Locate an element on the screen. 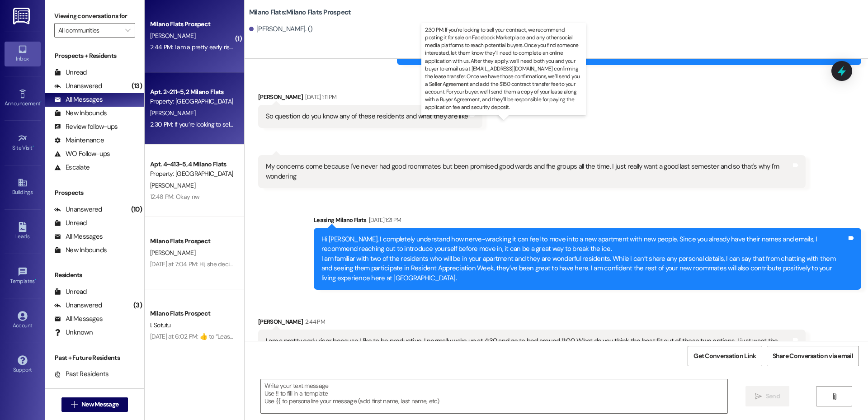 The height and width of the screenshot is (420, 868). div: Past Residents is located at coordinates (81, 374).